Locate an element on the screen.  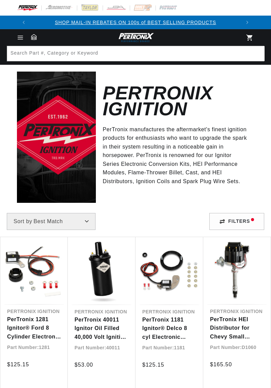
a: PerTronix 1281 Ignitor® Ford 8 Cylinder Electronic Ignition Conversion Kit is located at coordinates (34, 328).